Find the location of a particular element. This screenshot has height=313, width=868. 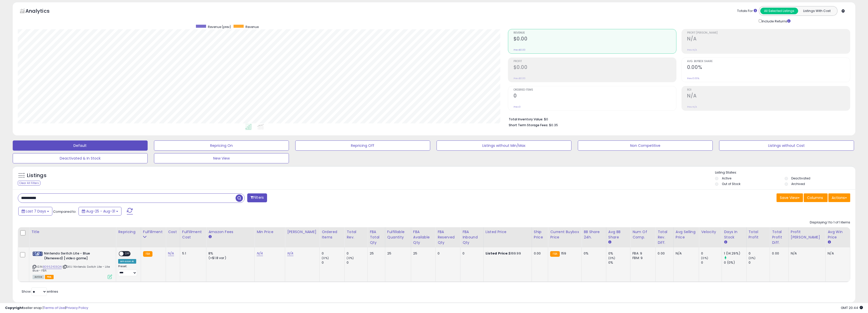

div: (+$1.8 var) is located at coordinates (229, 258).